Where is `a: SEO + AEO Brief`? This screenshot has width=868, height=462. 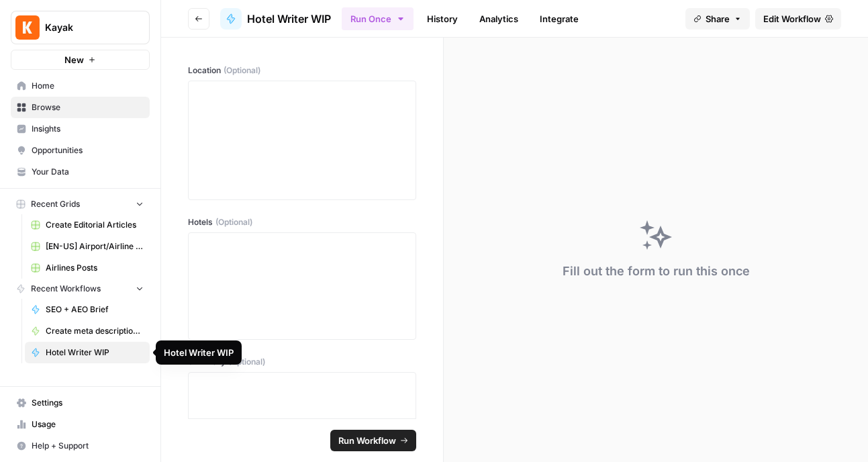
a: SEO + AEO Brief is located at coordinates (87, 310).